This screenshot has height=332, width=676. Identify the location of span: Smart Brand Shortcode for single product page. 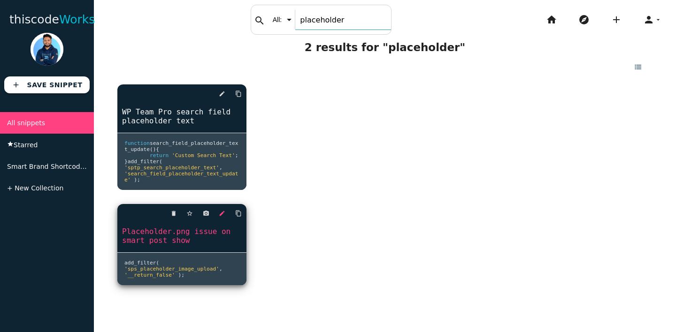
(85, 167).